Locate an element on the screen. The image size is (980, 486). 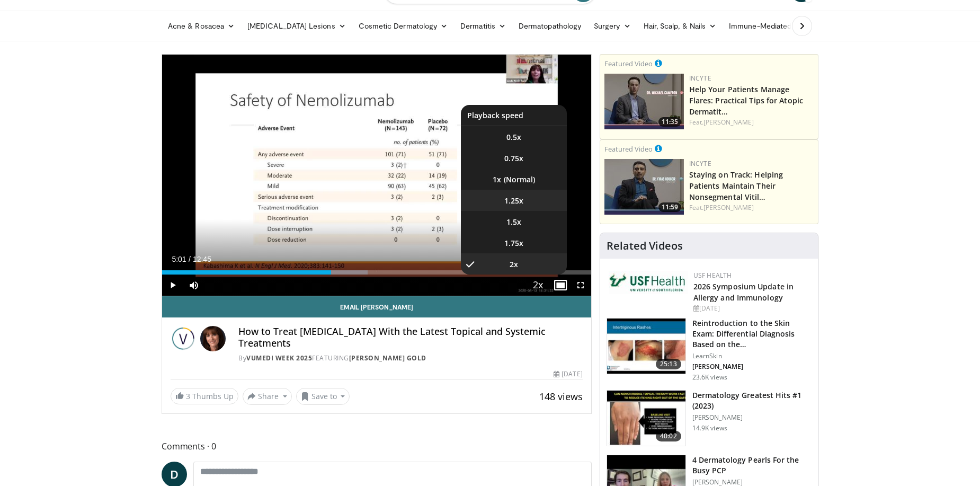
a: 2026 Symposium Update in Allergy and Immunology is located at coordinates (744, 292).